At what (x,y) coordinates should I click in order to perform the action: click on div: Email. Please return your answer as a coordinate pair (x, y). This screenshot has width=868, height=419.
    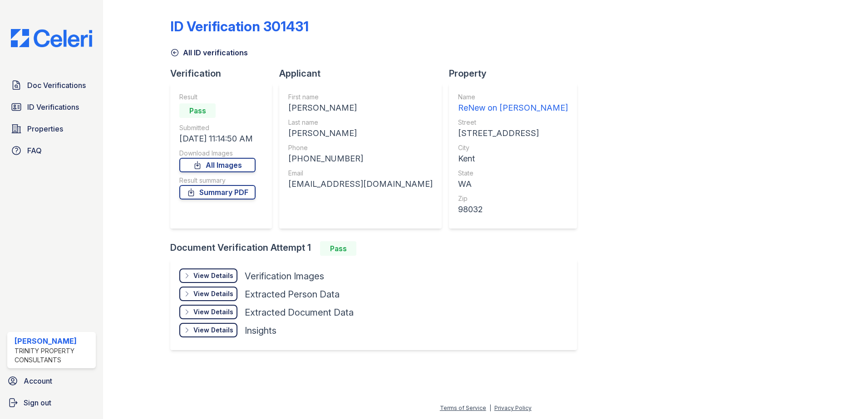
    Looking at the image, I should click on (360, 173).